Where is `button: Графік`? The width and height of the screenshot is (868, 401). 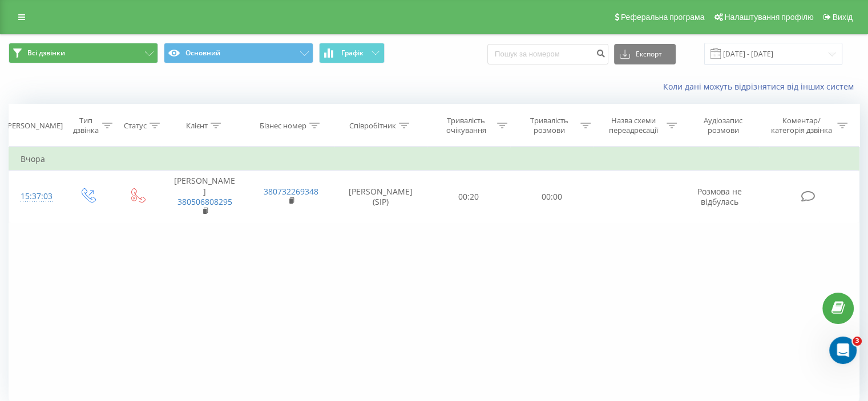 button: Графік is located at coordinates (352, 53).